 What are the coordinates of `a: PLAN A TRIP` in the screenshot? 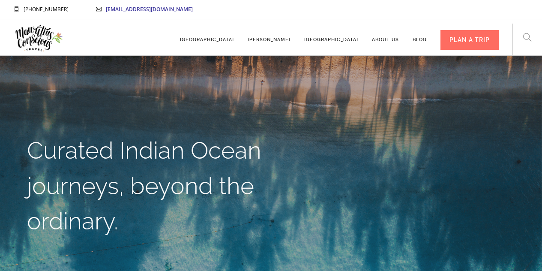 It's located at (469, 36).